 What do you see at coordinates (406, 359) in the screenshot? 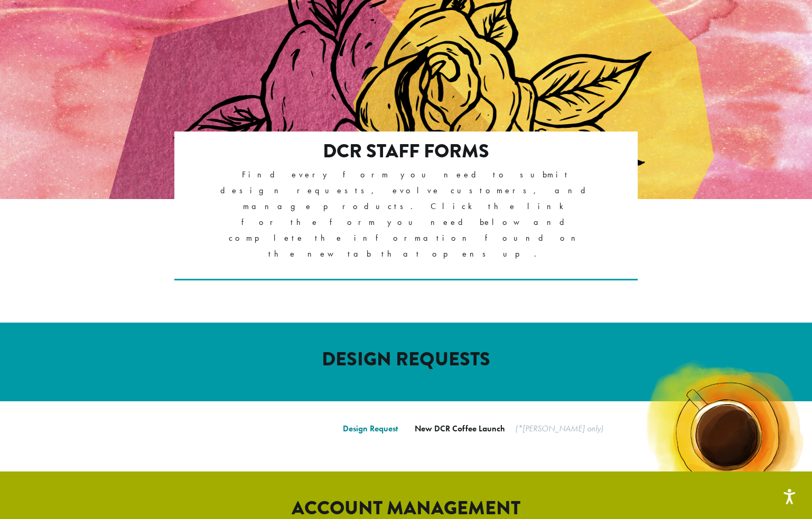
I see `h2: DESIGN REQUESTS` at bounding box center [406, 359].